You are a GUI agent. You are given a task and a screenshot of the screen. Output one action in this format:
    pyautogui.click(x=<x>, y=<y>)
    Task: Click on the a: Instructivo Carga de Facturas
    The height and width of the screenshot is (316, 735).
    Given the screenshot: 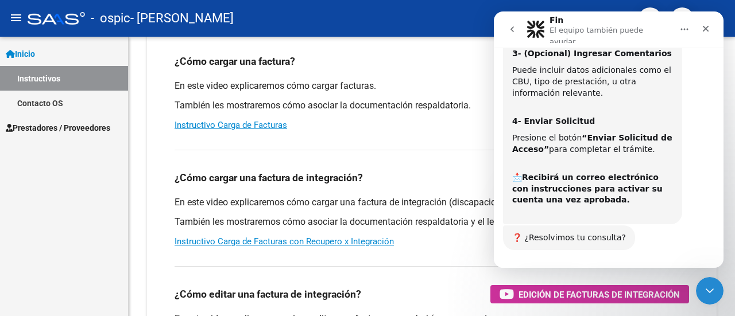 What is the action you would take?
    pyautogui.click(x=231, y=125)
    